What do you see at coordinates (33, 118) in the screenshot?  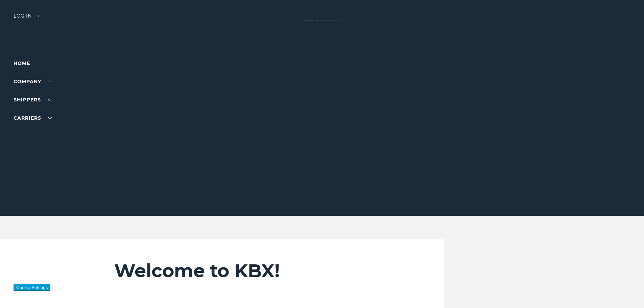 I see `a: Carriers` at bounding box center [33, 118].